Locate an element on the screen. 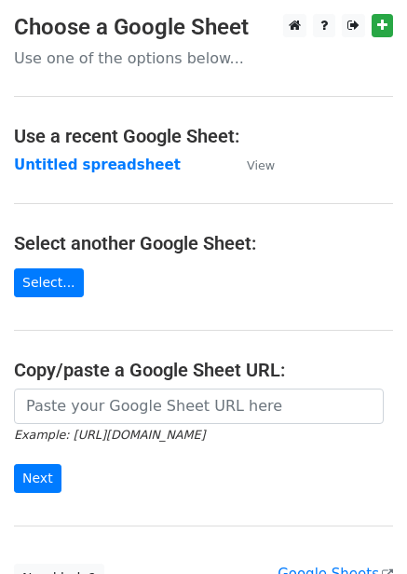  a: Untitled spreadsheet is located at coordinates (97, 165).